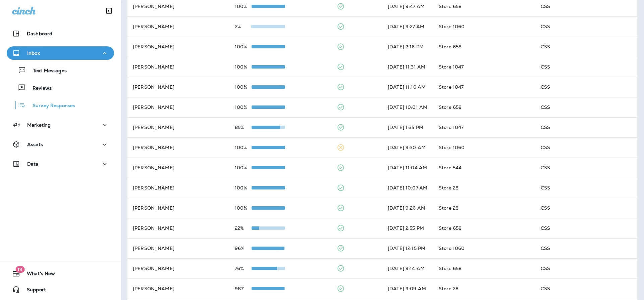 The width and height of the screenshot is (644, 300). What do you see at coordinates (60, 53) in the screenshot?
I see `button: Inbox` at bounding box center [60, 53].